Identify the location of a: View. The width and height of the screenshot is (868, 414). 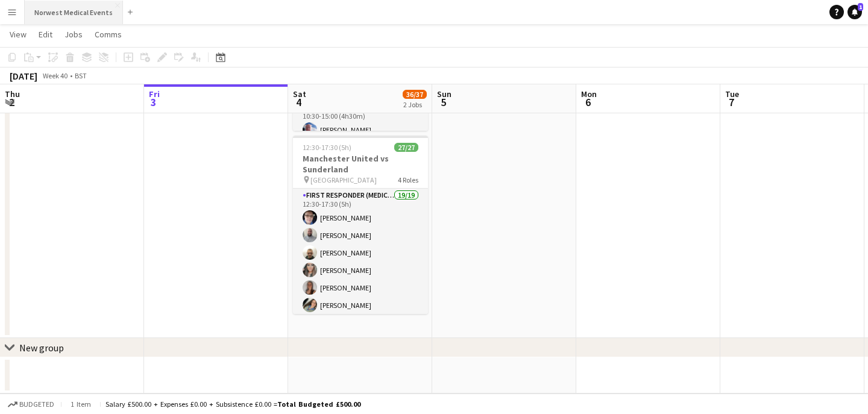
(18, 34).